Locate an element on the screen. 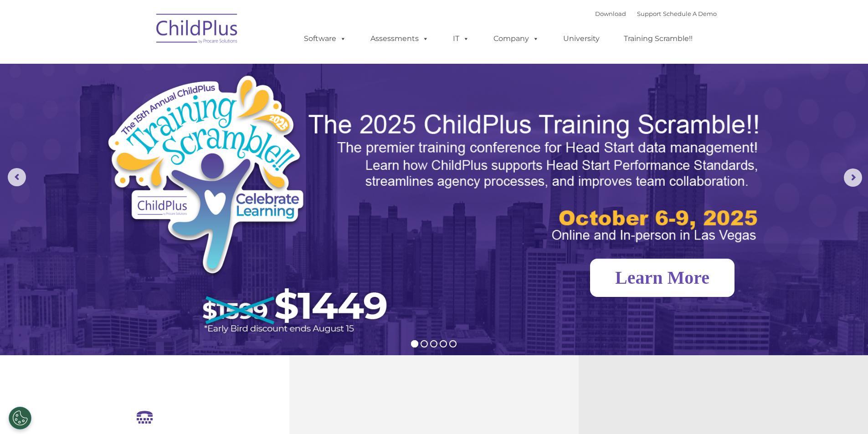  a: Schedule A Demo is located at coordinates (690, 14).